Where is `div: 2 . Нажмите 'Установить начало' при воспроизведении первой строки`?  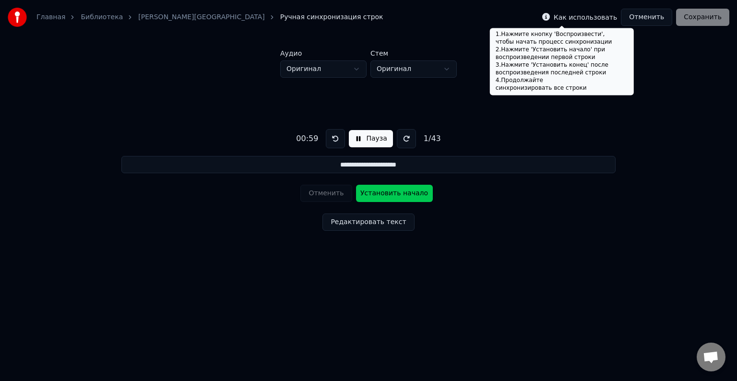
div: 2 . Нажмите 'Установить начало' при воспроизведении первой строки is located at coordinates (562, 54).